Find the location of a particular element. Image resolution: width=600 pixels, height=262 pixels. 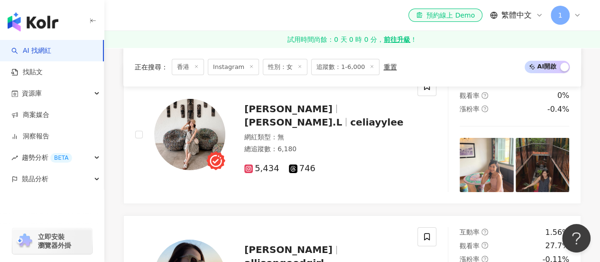

span: 立即安裝 瀏覽器外掛 is located at coordinates (55, 241).